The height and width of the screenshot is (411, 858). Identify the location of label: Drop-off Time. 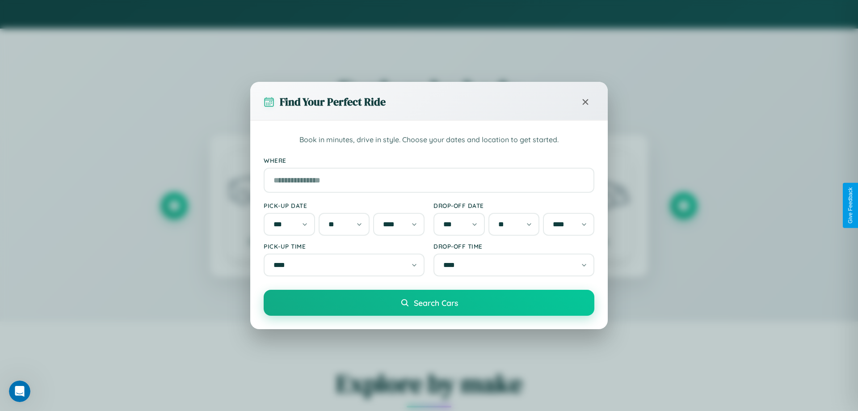
(514, 246).